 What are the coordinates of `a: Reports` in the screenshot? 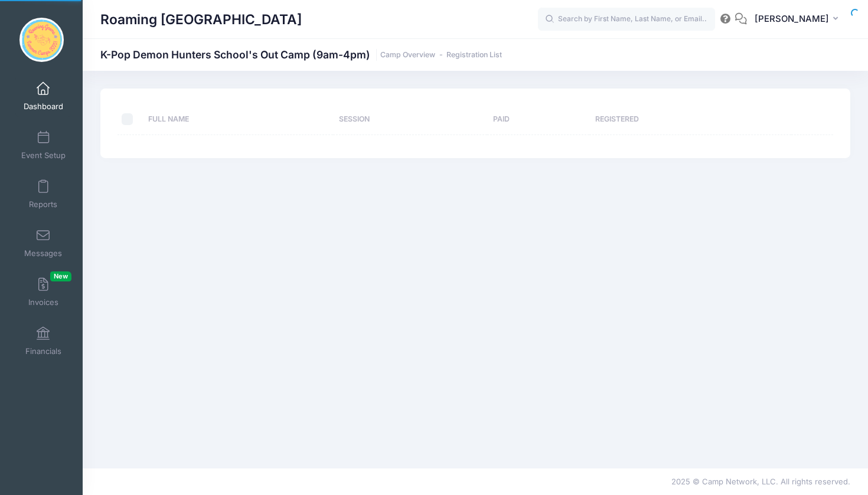 It's located at (43, 194).